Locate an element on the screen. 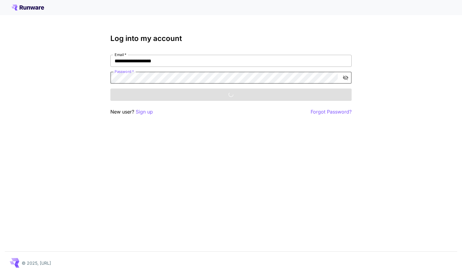 This screenshot has width=462, height=274. h3: Log into my account is located at coordinates (231, 39).